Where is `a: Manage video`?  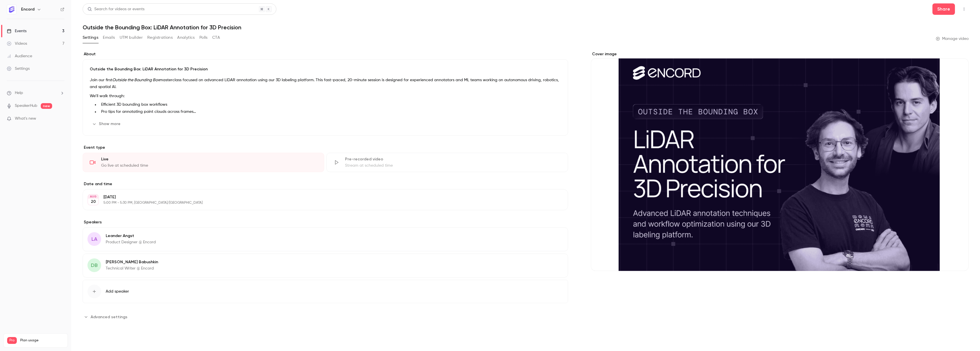
a: Manage video is located at coordinates (952, 39).